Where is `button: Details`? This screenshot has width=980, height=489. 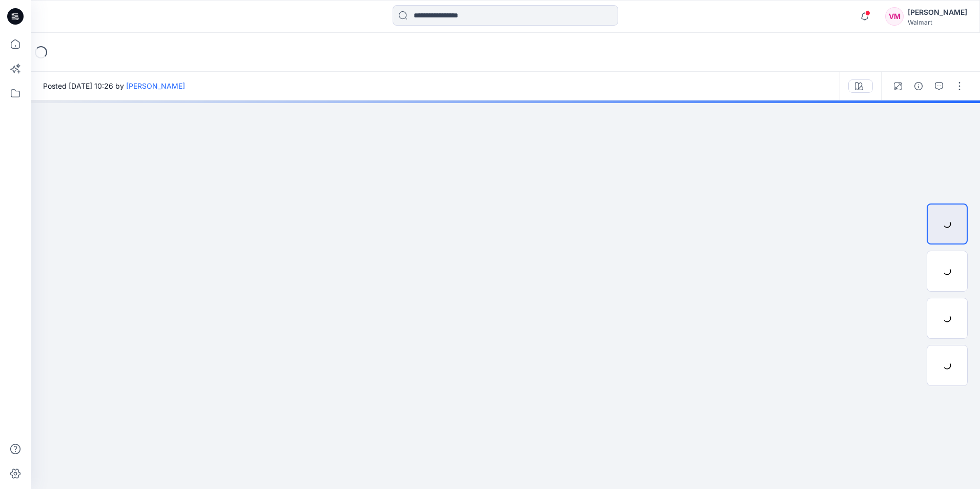
button: Details is located at coordinates (919, 86).